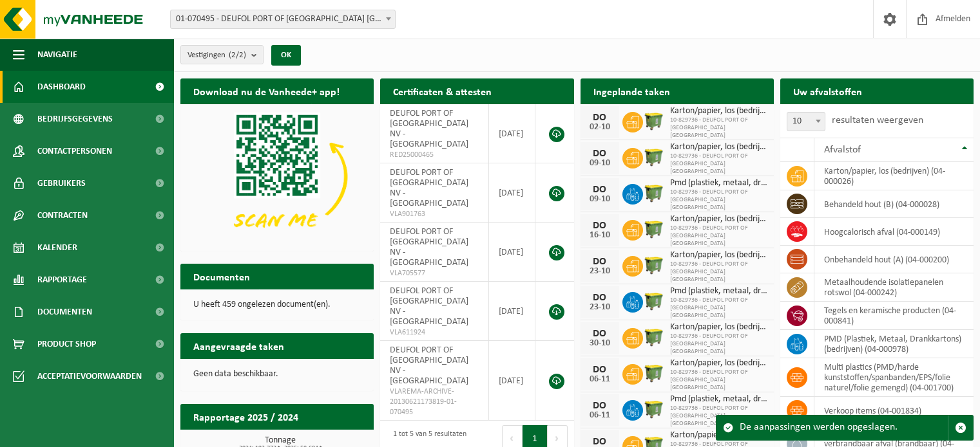 The height and width of the screenshot is (447, 980). I want to click on td: verkoop items (04-001834), so click(894, 411).